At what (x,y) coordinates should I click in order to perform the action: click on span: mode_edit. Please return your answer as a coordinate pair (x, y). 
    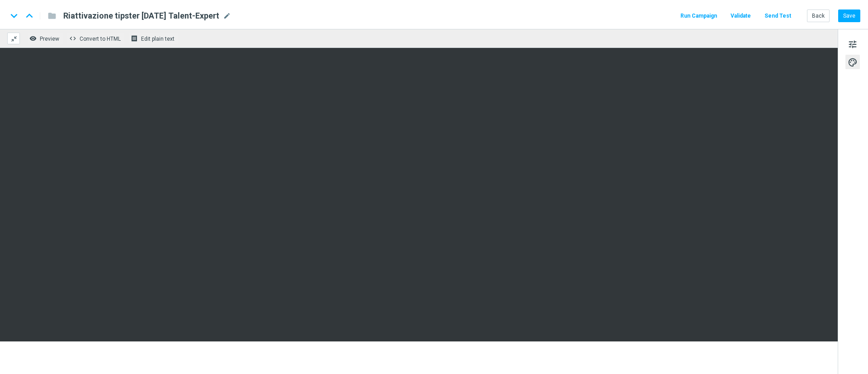
    Looking at the image, I should click on (227, 16).